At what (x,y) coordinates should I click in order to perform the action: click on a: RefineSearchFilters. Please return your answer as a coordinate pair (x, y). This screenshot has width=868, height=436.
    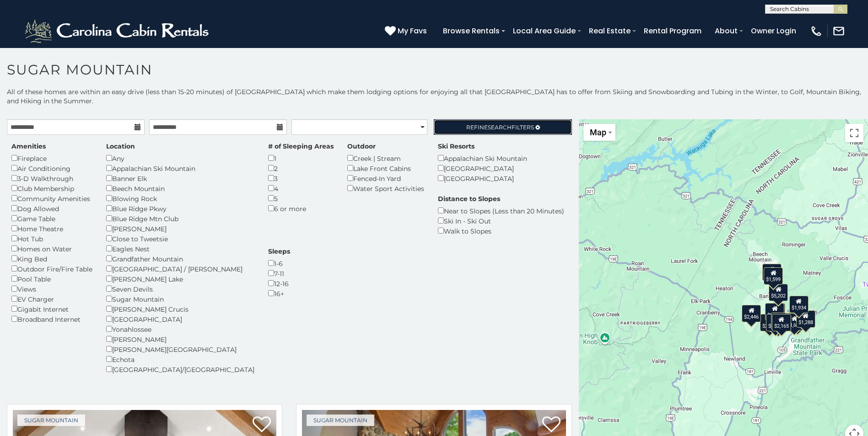
    Looking at the image, I should click on (502, 127).